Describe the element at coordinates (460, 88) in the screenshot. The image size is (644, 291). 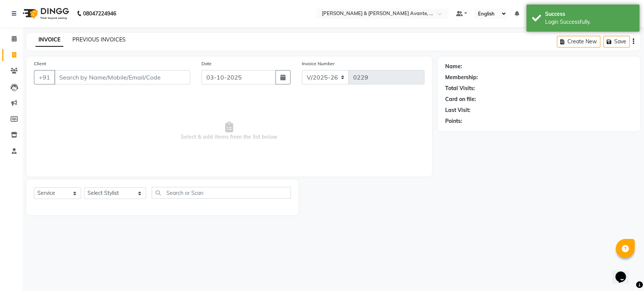
I see `div: Total Visits:` at that location.